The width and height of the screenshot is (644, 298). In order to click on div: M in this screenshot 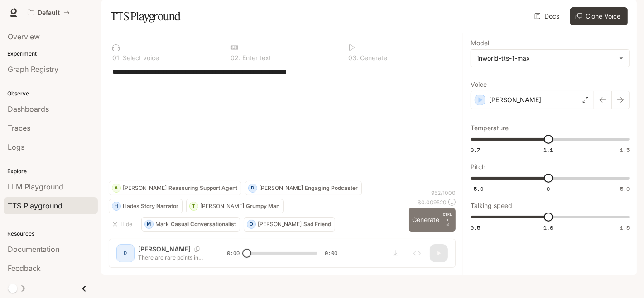, I will do `click(149, 225)`.